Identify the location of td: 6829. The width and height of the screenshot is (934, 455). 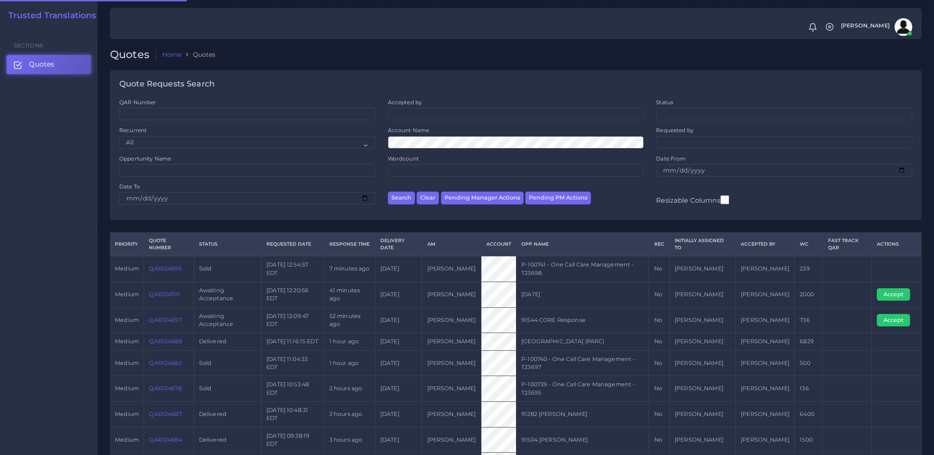
(808, 341).